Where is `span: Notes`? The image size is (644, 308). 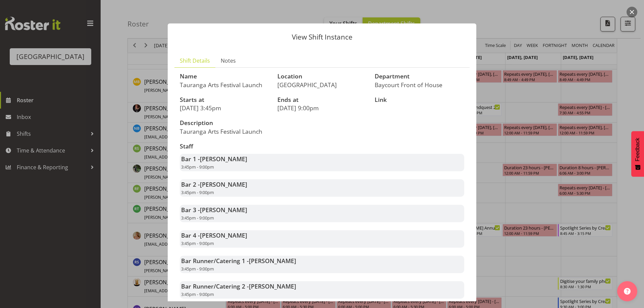 span: Notes is located at coordinates (229, 61).